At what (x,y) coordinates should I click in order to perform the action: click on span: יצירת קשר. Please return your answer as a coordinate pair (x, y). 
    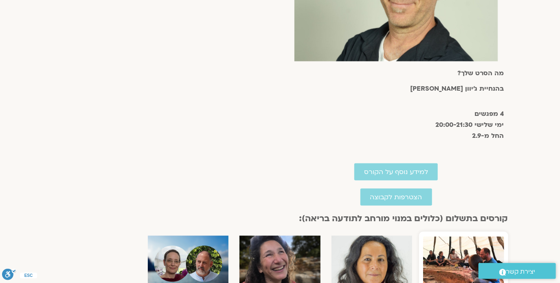
    Looking at the image, I should click on (521, 272).